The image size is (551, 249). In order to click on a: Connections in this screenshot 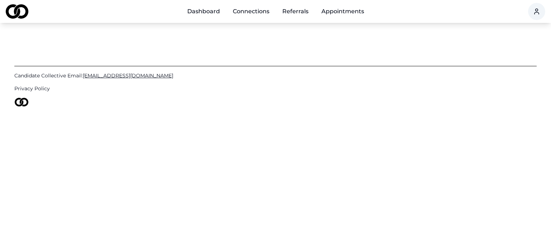, I will do `click(251, 11)`.